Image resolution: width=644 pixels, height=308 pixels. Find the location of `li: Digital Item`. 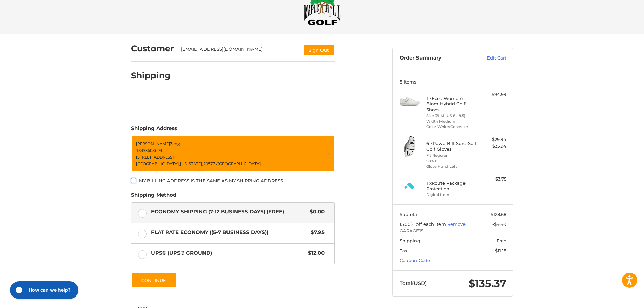

li: Digital Item is located at coordinates (452, 195).